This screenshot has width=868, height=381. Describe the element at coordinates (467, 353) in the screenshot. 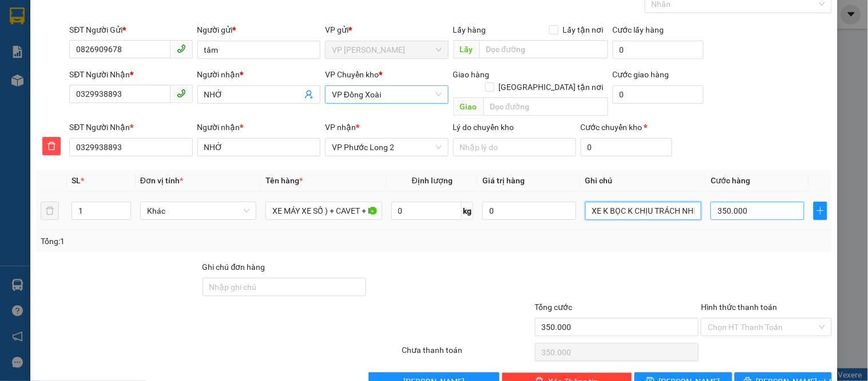

I see `div: Chưa thanh toán` at that location.